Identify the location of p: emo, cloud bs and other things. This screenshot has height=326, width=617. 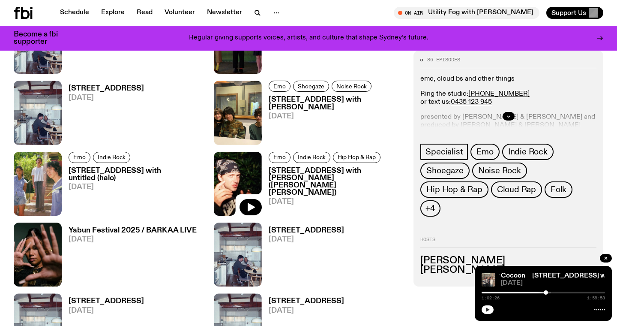
(508, 79).